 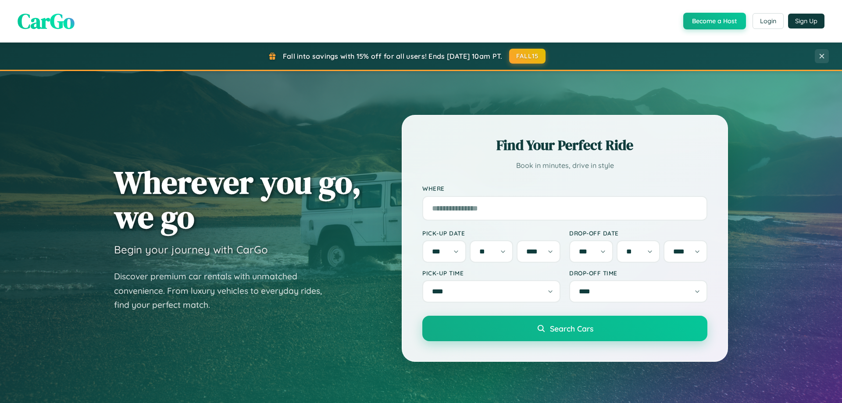 I want to click on label: Pick-up Time, so click(x=491, y=273).